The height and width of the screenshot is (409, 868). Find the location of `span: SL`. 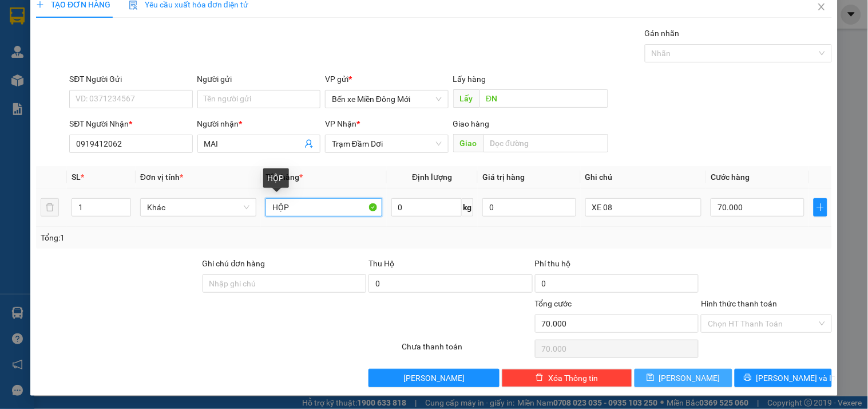

span: SL is located at coordinates (76, 177).